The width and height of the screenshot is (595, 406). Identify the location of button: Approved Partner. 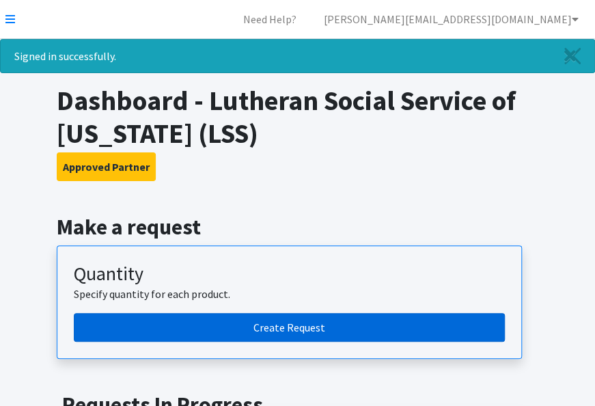
(106, 167).